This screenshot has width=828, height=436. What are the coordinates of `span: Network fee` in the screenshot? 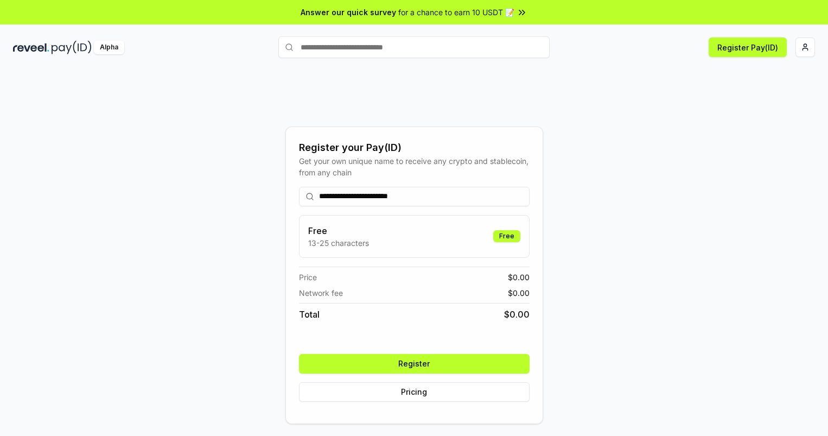 It's located at (321, 292).